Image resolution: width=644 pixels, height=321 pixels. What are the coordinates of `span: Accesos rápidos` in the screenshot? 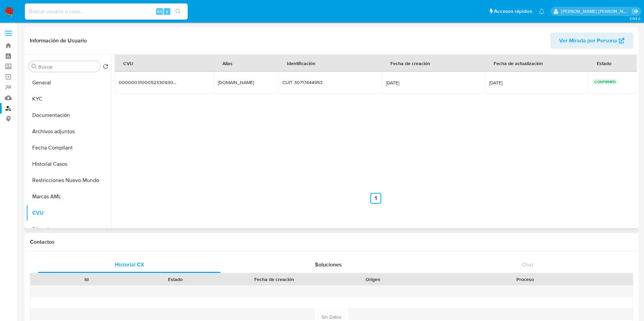 It's located at (513, 11).